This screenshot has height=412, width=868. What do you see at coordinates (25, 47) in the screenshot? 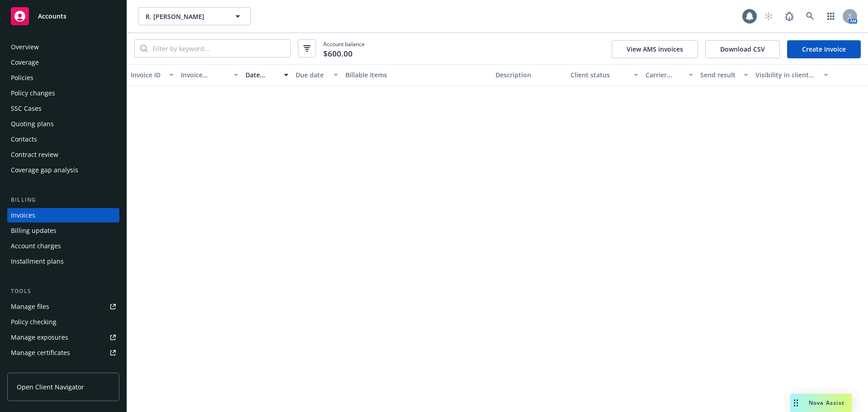
I see `div: Overview` at bounding box center [25, 47].